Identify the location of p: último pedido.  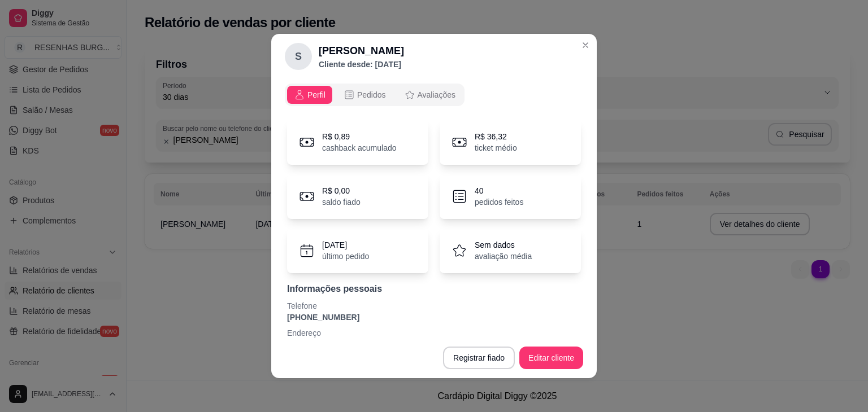
(346, 256).